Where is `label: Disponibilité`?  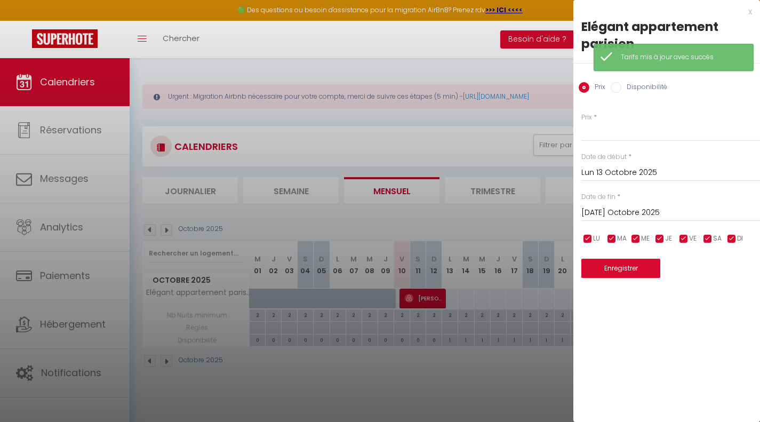
label: Disponibilité is located at coordinates (645, 88).